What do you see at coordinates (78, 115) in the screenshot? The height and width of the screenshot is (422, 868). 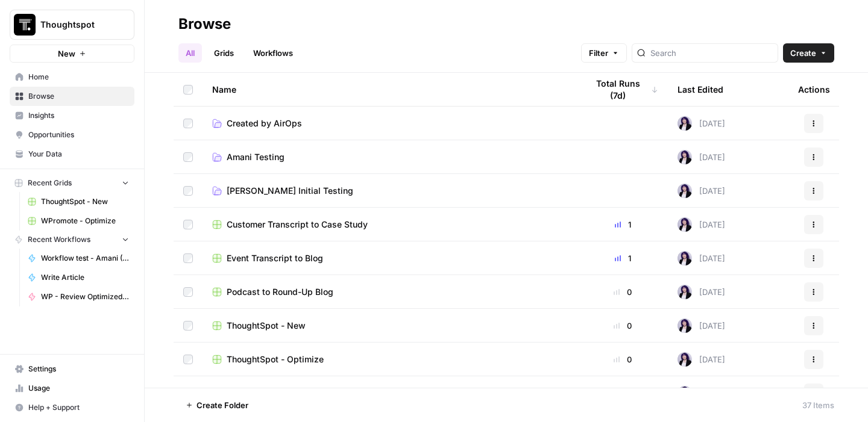 I see `span: Insights` at bounding box center [78, 115].